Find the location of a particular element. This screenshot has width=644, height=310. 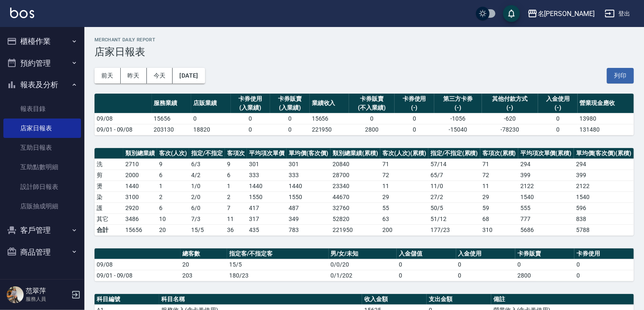

td: 15/5 is located at coordinates (278, 265).